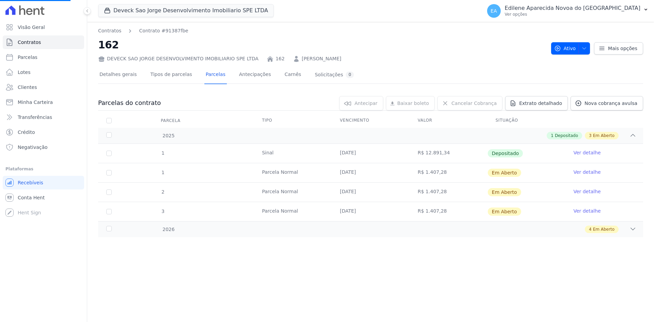  I want to click on div: Solicitações, so click(334, 75).